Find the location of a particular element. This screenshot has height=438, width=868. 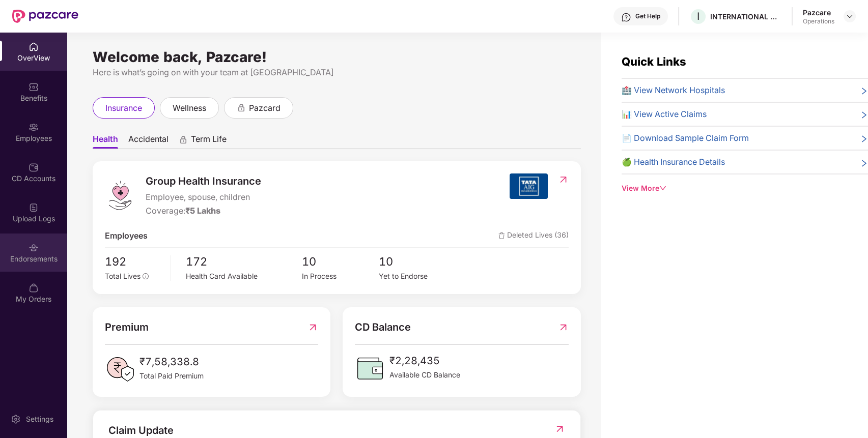

img: svg+xml;base64,PHN2ZyBpZD0iSGVscC0zMngzMiIgeG1sbnM9Imh0dHA6Ly93d3cudzMub3JnLzIwMDAvc3ZnIiB3aWR0aD... is located at coordinates (626, 17).